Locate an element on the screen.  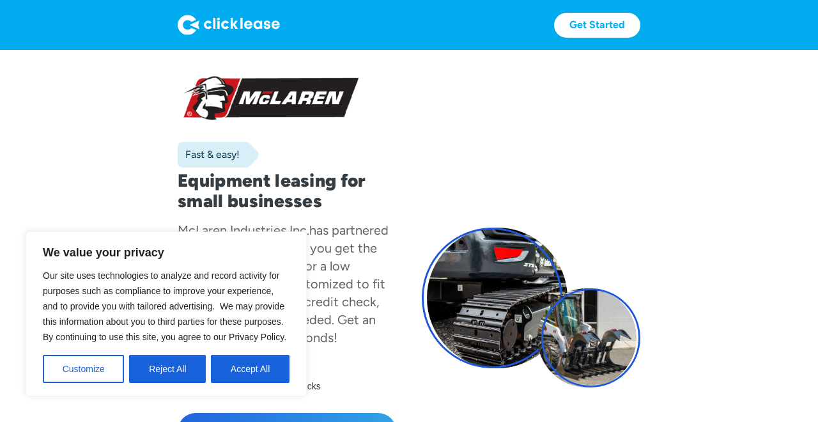
button: Customize is located at coordinates (83, 369).